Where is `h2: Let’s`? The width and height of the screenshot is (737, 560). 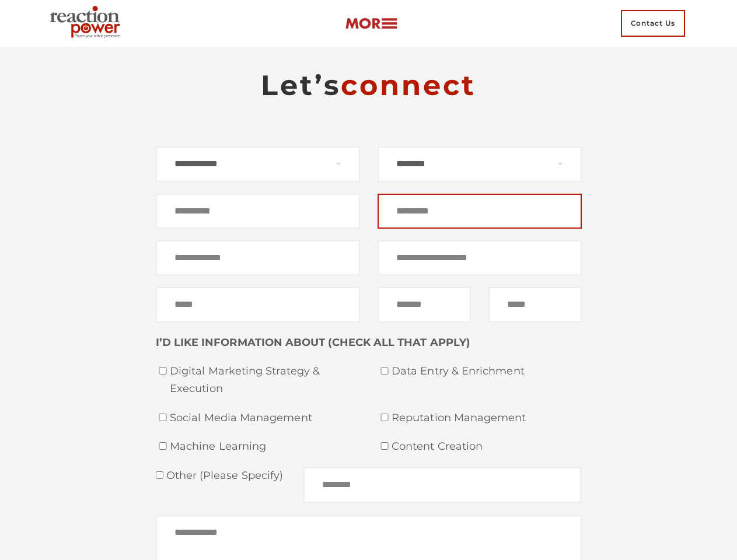 h2: Let’s is located at coordinates (369, 85).